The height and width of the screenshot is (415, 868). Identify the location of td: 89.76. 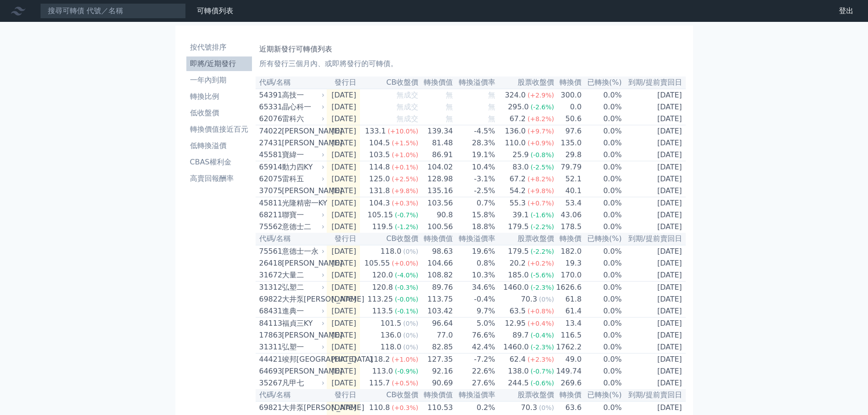
(436, 287).